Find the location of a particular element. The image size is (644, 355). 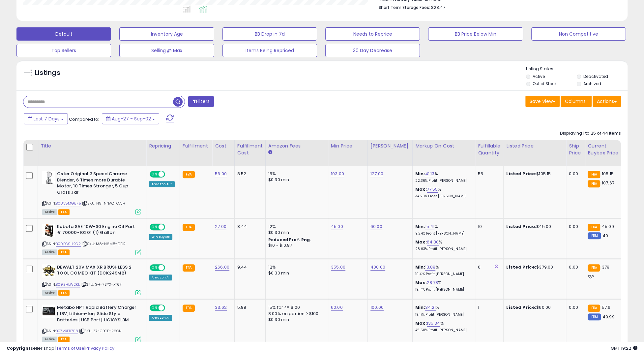

div: 9.44 is located at coordinates (249, 267).